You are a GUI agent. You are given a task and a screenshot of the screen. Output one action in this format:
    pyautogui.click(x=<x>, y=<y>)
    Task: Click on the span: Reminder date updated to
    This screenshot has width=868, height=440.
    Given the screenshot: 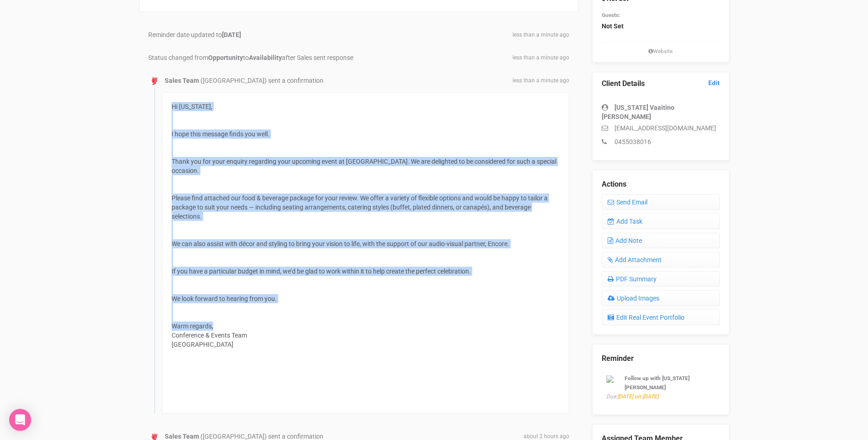 What is the action you would take?
    pyautogui.click(x=195, y=35)
    